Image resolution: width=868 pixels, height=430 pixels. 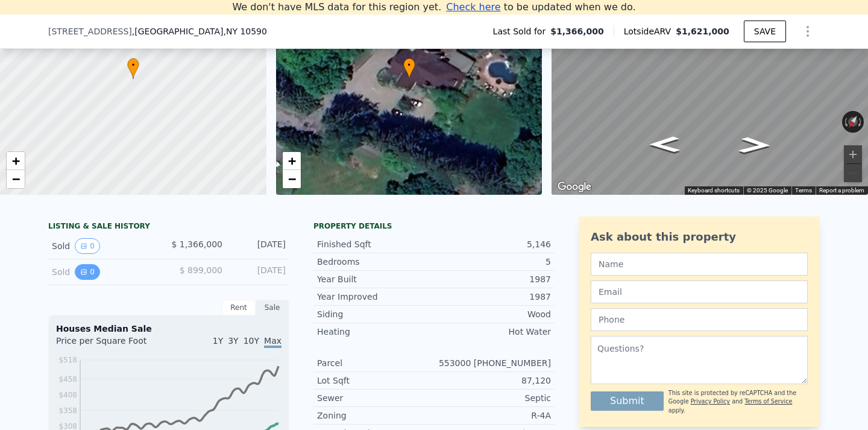 What do you see at coordinates (699, 264) in the screenshot?
I see `input: Name` at bounding box center [699, 264].